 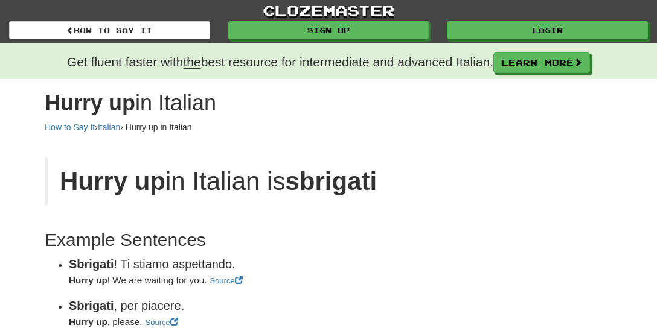 What do you see at coordinates (231, 182) in the screenshot?
I see `blockquote: in Italian is` at bounding box center [231, 182].